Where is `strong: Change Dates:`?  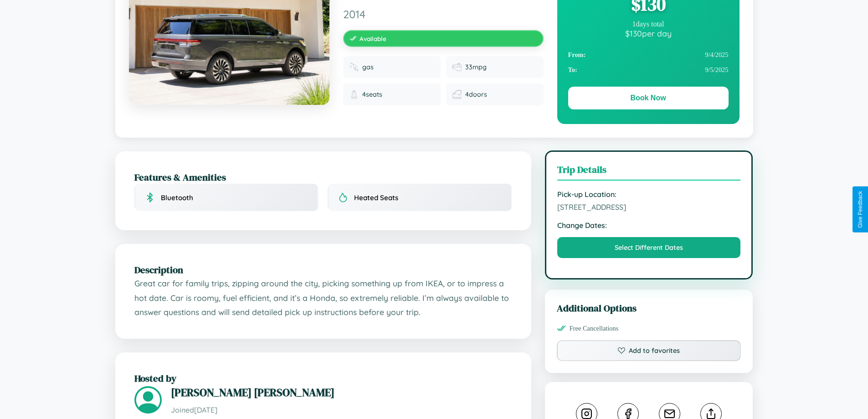 strong: Change Dates: is located at coordinates (649, 225).